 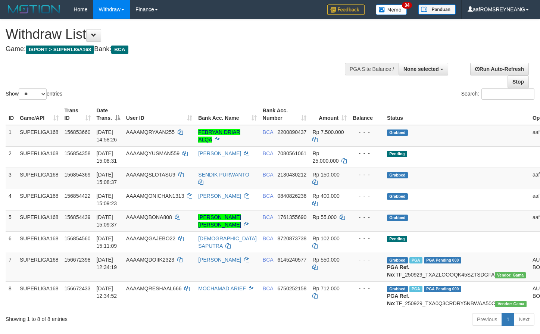 What do you see at coordinates (285, 114) in the screenshot?
I see `th: Bank Acc. Number: activate to sort column ascending` at bounding box center [285, 114].